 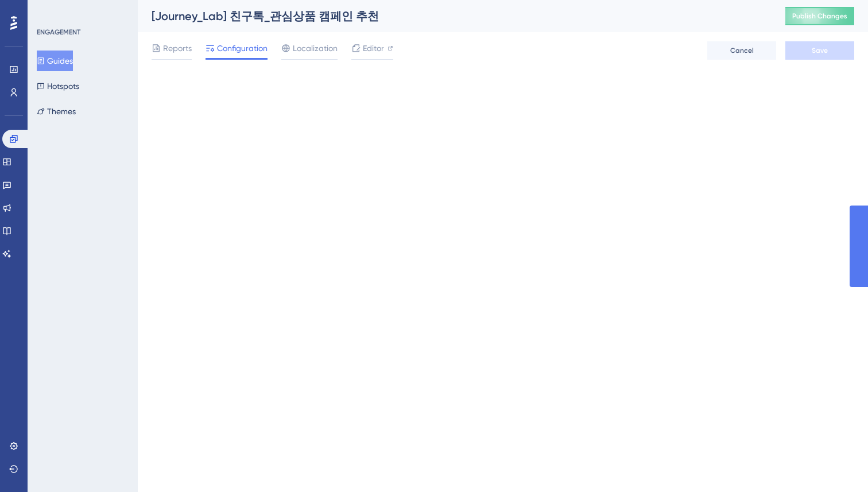 What do you see at coordinates (820, 51) in the screenshot?
I see `button: Save` at bounding box center [820, 51].